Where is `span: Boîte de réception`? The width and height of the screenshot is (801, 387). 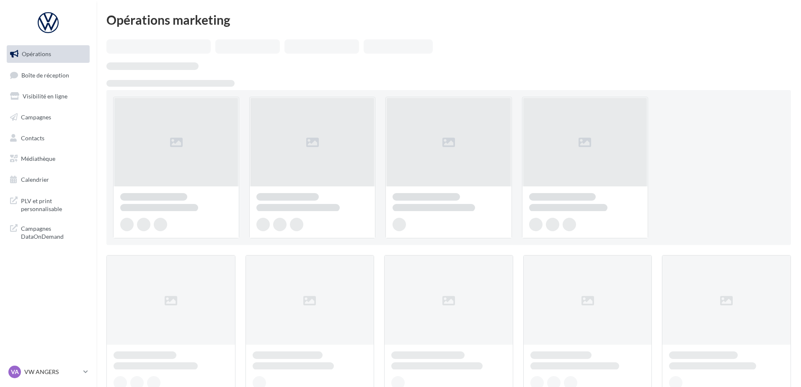 span: Boîte de réception is located at coordinates (45, 75).